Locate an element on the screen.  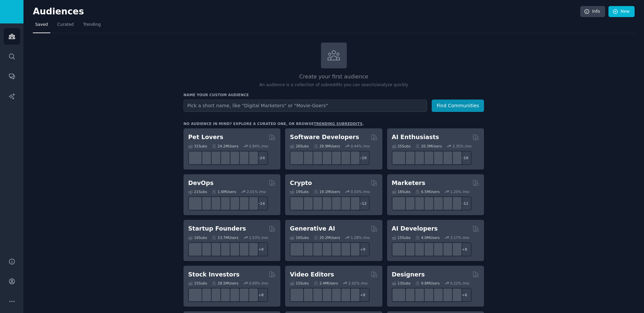
img: csharp is located at coordinates (297, 158).